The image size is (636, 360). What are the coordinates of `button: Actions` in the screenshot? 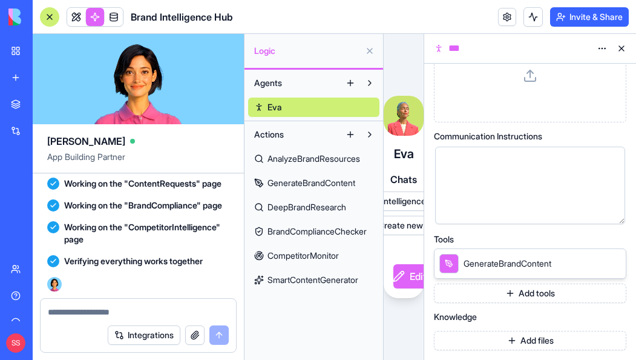 It's located at (294, 134).